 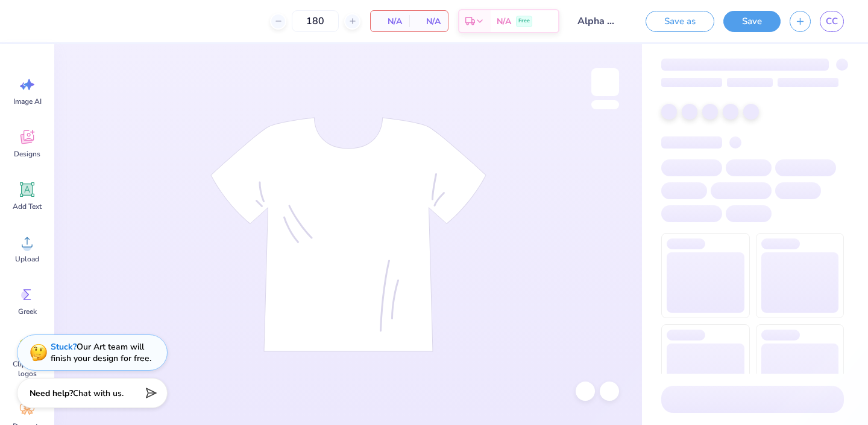 What do you see at coordinates (27, 368) in the screenshot?
I see `span: Clipart & logos` at bounding box center [27, 368].